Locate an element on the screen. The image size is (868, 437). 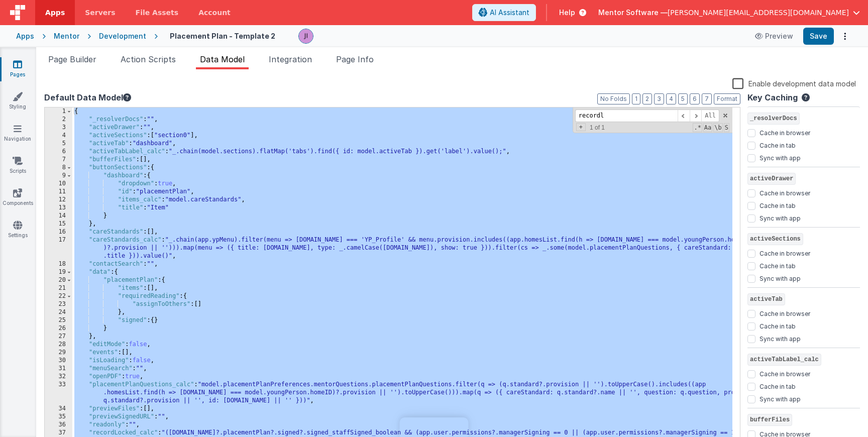
button: Default Data Model is located at coordinates (87, 97).